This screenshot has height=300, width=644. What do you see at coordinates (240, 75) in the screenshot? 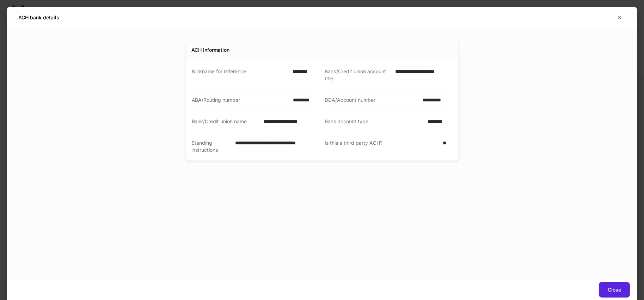
I see `div: Nickname for reference` at bounding box center [240, 75].